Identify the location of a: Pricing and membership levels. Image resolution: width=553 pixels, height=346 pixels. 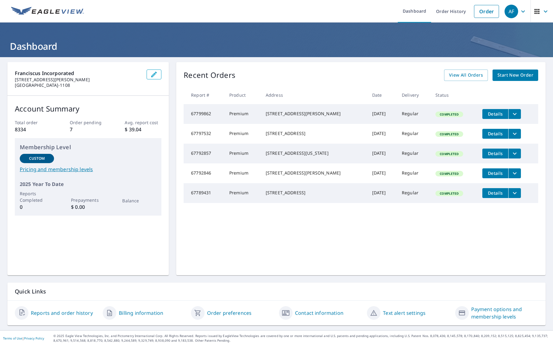
(88, 169).